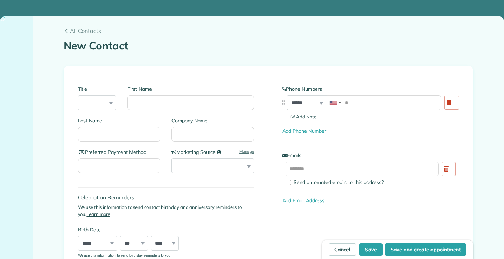 This screenshot has width=504, height=259. I want to click on label: Phone Numbers, so click(371, 89).